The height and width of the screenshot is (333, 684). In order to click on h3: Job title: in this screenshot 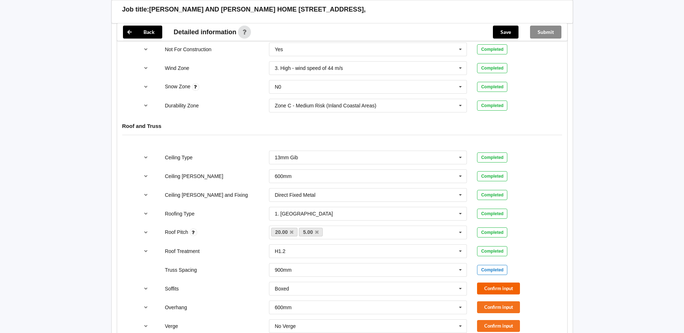, I will do `click(136, 9)`.